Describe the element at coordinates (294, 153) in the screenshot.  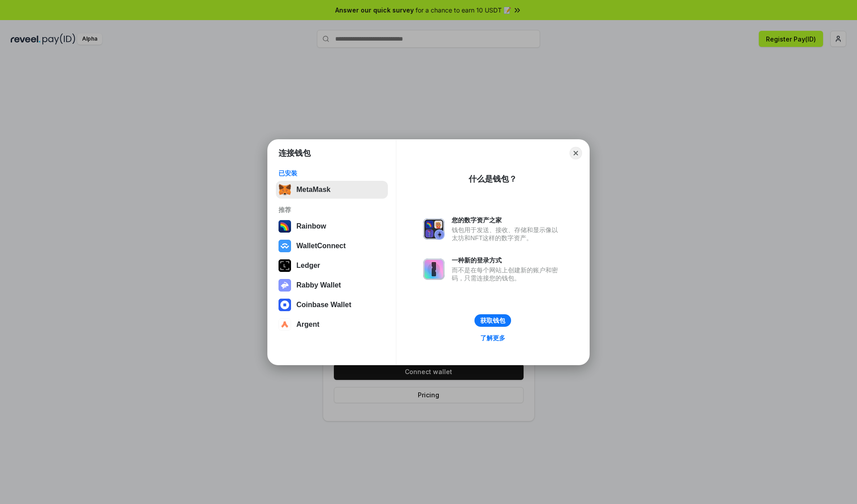
I see `h1: 连接钱包` at that location.